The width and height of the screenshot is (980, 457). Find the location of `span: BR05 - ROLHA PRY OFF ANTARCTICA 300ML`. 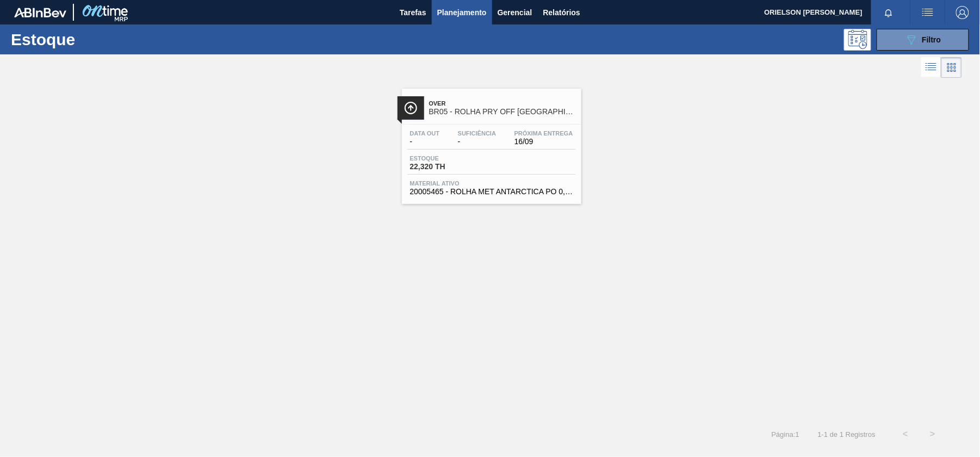

span: BR05 - ROLHA PRY OFF ANTARCTICA 300ML is located at coordinates (502, 112).